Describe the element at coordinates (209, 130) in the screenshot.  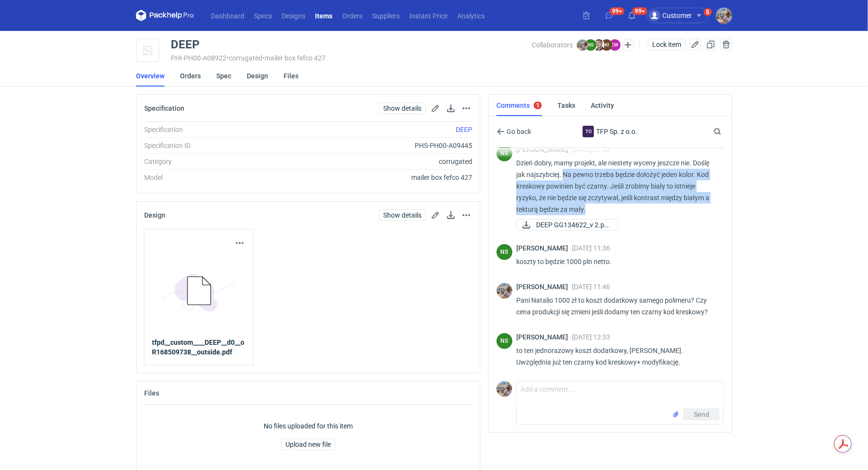
I see `div: Specification` at that location.